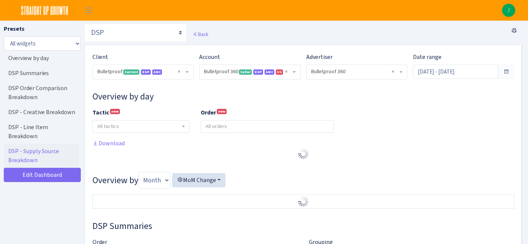 Image resolution: width=528 pixels, height=244 pixels. Describe the element at coordinates (200, 34) in the screenshot. I see `a: Back` at that location.